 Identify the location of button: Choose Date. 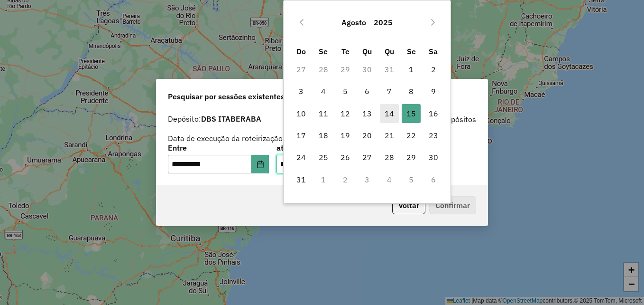
(260, 164).